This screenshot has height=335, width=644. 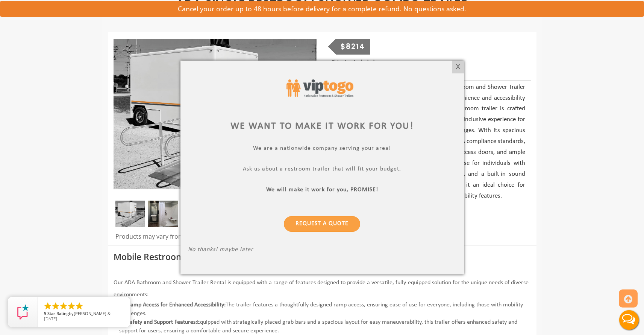 I want to click on span: by, so click(x=84, y=314).